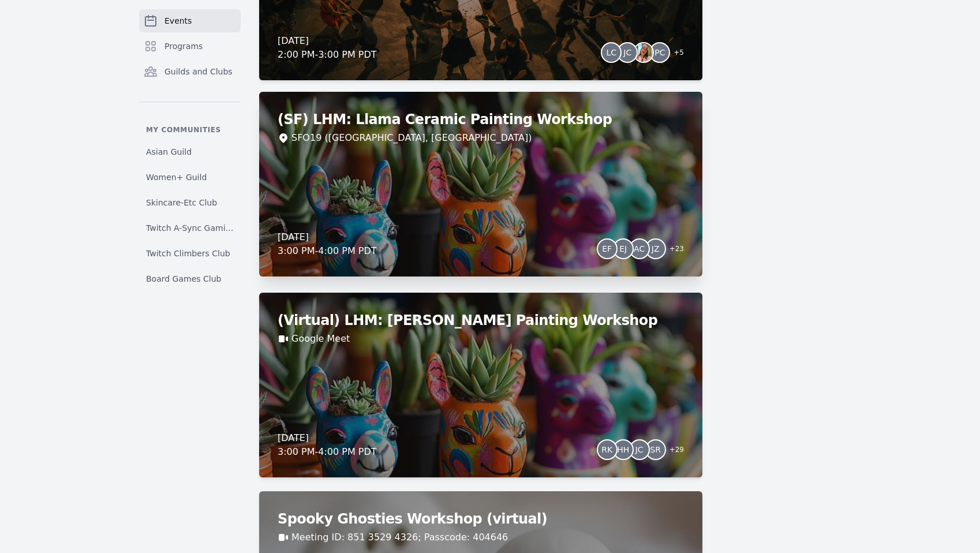 The height and width of the screenshot is (553, 980). I want to click on a: Google Meet, so click(321, 339).